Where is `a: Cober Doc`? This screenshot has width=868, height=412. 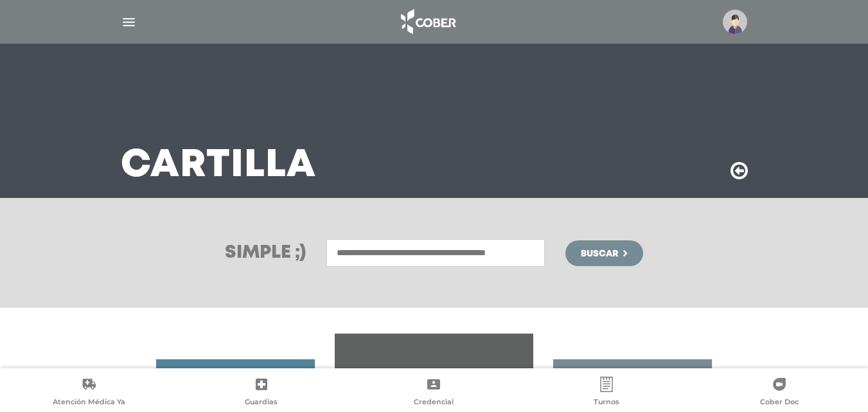 a: Cober Doc is located at coordinates (778, 392).